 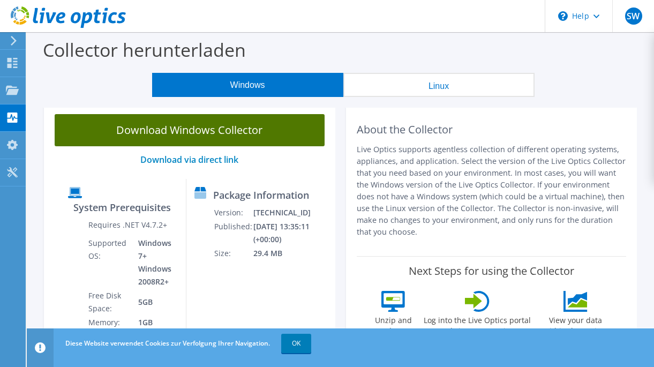 I want to click on svg: \n, so click(x=563, y=16).